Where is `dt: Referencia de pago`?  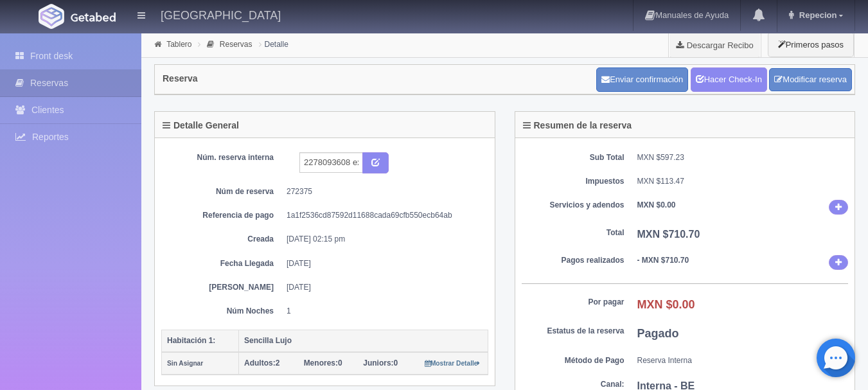
dt: Referencia de pago is located at coordinates (222, 215).